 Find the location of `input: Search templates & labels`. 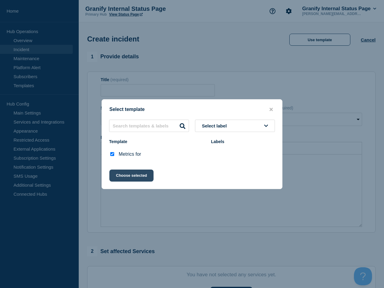

input: Search templates & labels is located at coordinates (149, 126).